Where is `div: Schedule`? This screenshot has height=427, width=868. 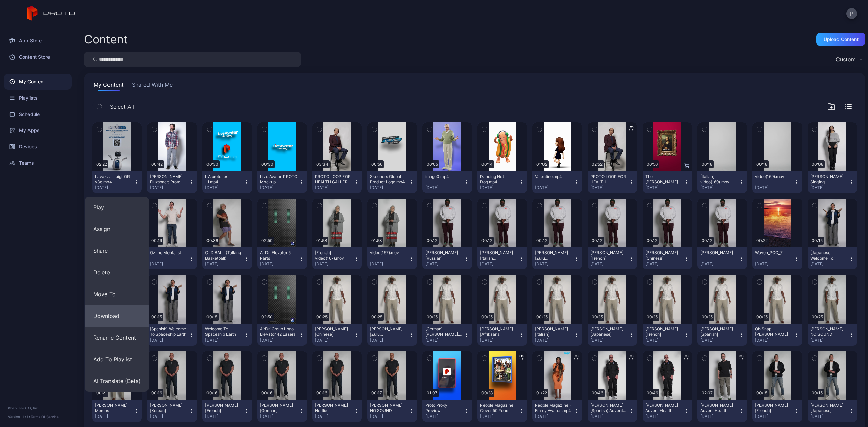
div: Schedule is located at coordinates (38, 115).